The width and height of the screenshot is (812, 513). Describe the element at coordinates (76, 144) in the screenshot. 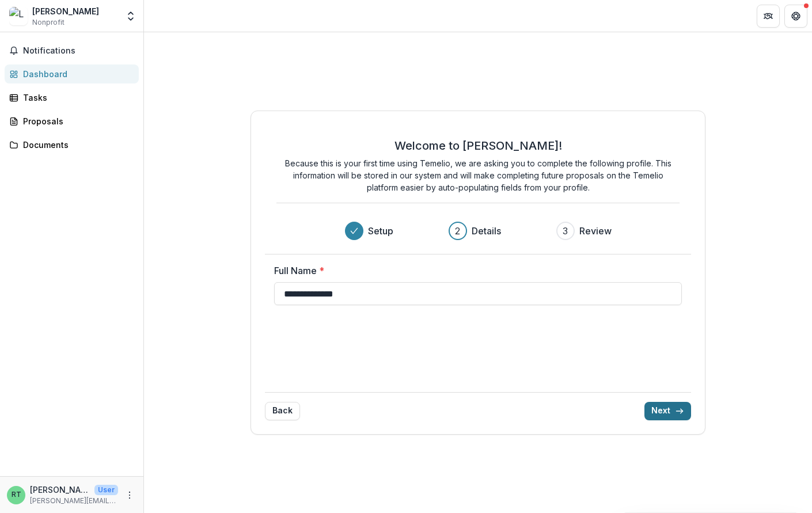

I see `div: Documents` at that location.